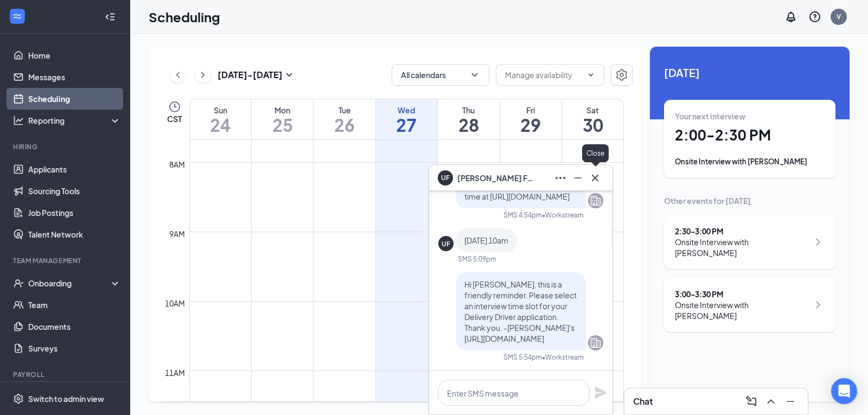  I want to click on h3: Chat, so click(643, 401).